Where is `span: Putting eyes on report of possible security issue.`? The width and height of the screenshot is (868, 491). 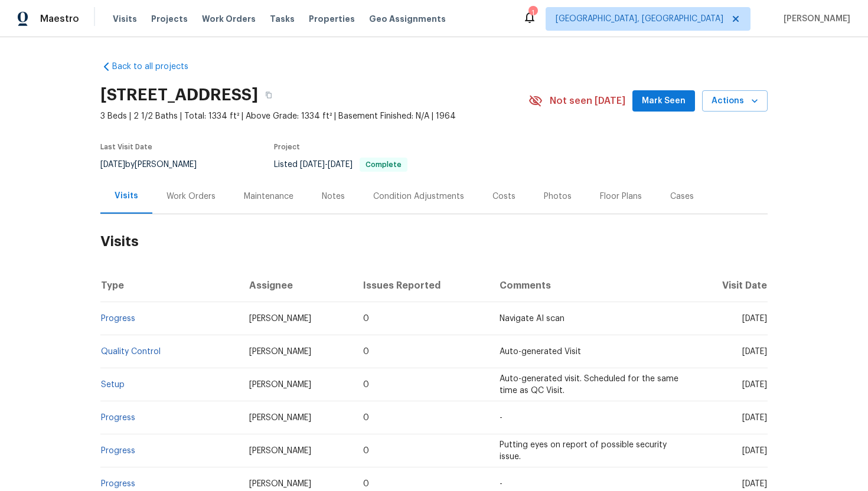
span: Putting eyes on report of possible security issue. is located at coordinates (583, 451).